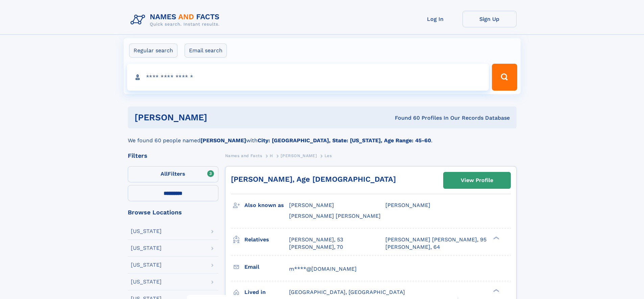 The image size is (644, 299). What do you see at coordinates (272, 156) in the screenshot?
I see `span: H` at bounding box center [272, 156].